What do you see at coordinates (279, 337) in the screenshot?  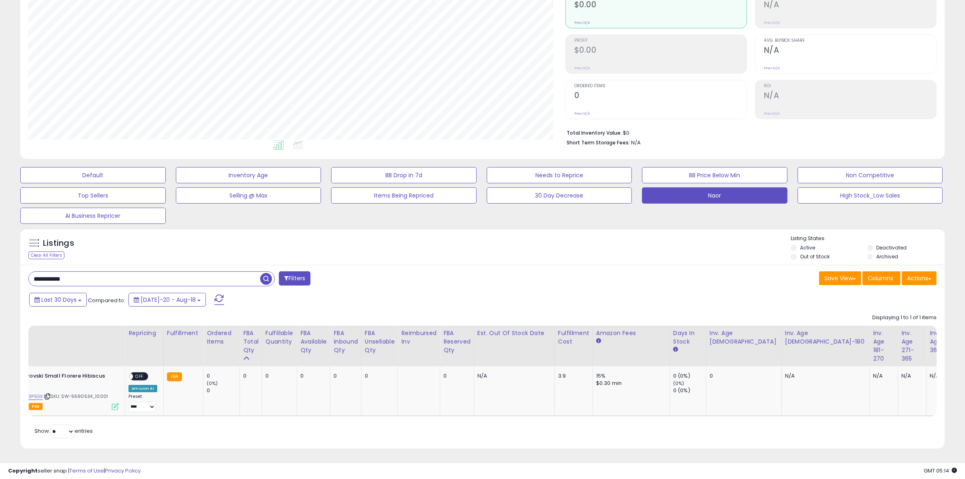 I see `div: Fulfillable Quantity` at bounding box center [279, 337].